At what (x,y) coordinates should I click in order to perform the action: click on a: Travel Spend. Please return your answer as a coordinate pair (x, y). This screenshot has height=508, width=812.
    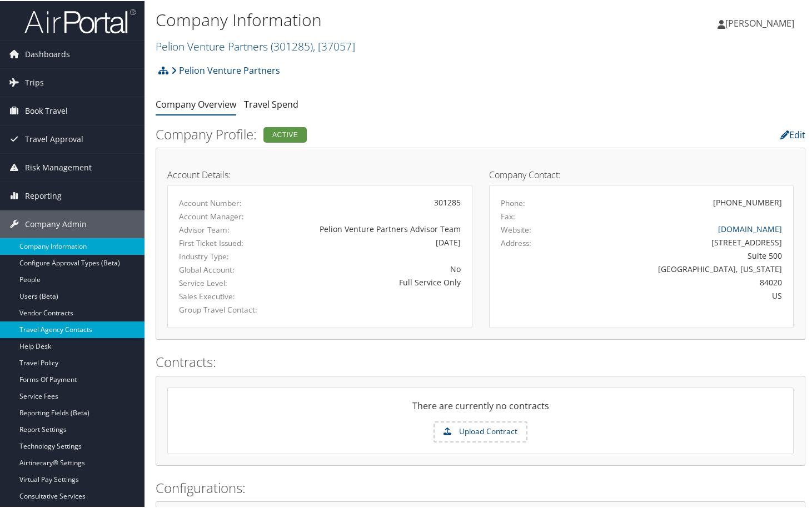
    Looking at the image, I should click on (271, 103).